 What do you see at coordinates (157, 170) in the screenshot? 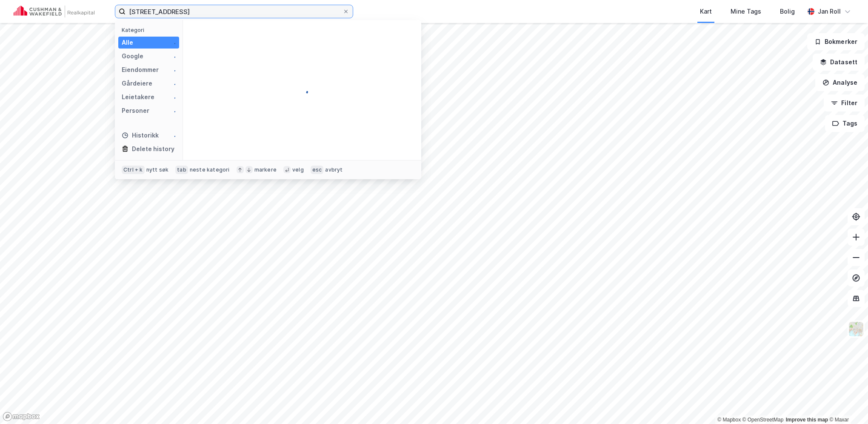
I see `div: nytt søk` at bounding box center [157, 170].